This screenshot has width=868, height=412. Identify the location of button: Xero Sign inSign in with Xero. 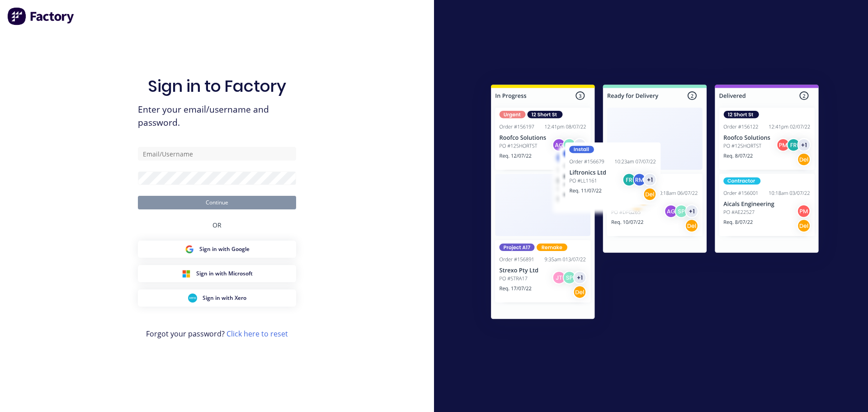
(217, 298).